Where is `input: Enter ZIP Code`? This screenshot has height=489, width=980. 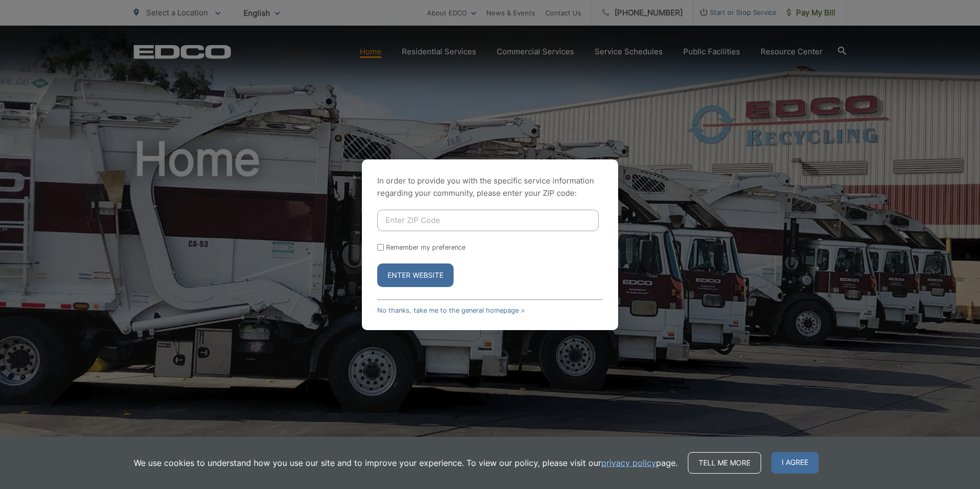 input: Enter ZIP Code is located at coordinates (488, 220).